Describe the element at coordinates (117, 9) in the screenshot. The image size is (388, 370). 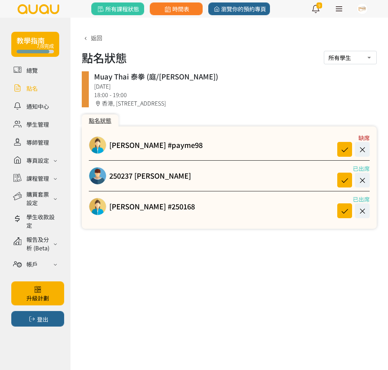
I see `span: 所有課程狀態` at that location.